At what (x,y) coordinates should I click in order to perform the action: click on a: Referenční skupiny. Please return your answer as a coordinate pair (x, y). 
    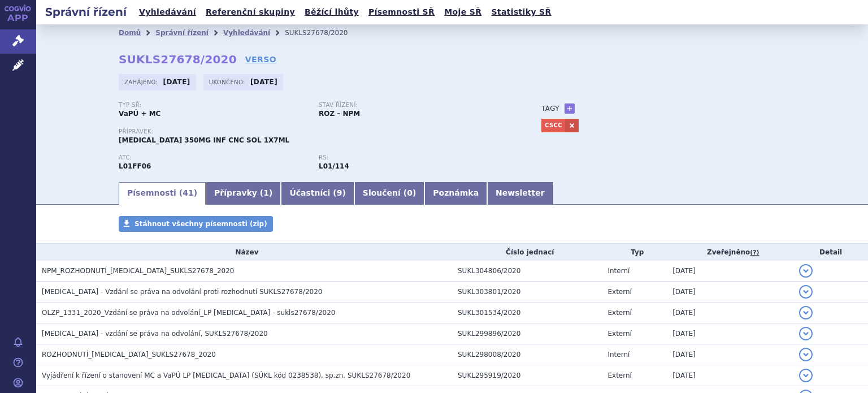
    Looking at the image, I should click on (250, 12).